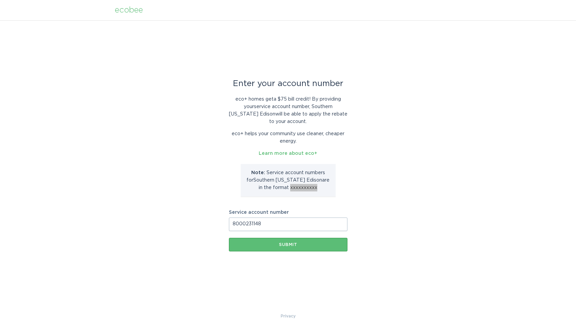 This screenshot has height=330, width=576. I want to click on a: Learn more about eco+, so click(288, 153).